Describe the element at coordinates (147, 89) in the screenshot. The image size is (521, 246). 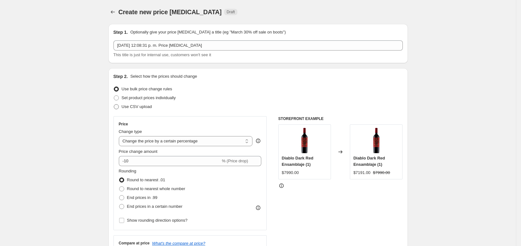
I see `span: Use bulk price change rules` at that location.